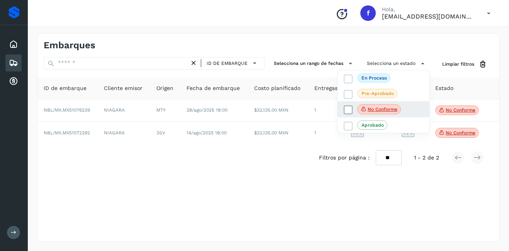 The width and height of the screenshot is (509, 251). What do you see at coordinates (14, 63) in the screenshot?
I see `div: Embarques` at bounding box center [14, 63].